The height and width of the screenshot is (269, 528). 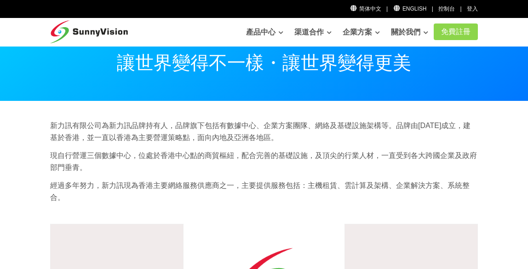 What do you see at coordinates (410, 9) in the screenshot?
I see `a: English` at bounding box center [410, 9].